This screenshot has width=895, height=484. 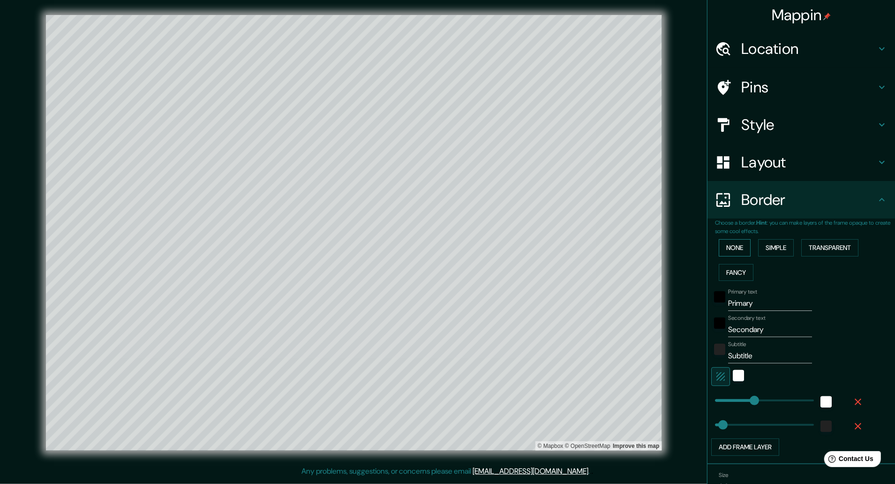 I want to click on label: Secondary text, so click(x=747, y=318).